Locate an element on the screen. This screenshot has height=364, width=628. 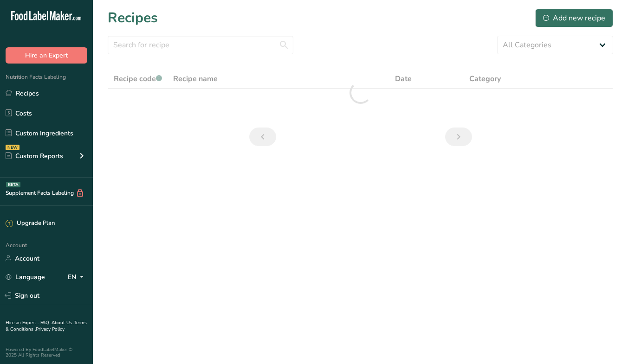
a: Language is located at coordinates (25, 277).